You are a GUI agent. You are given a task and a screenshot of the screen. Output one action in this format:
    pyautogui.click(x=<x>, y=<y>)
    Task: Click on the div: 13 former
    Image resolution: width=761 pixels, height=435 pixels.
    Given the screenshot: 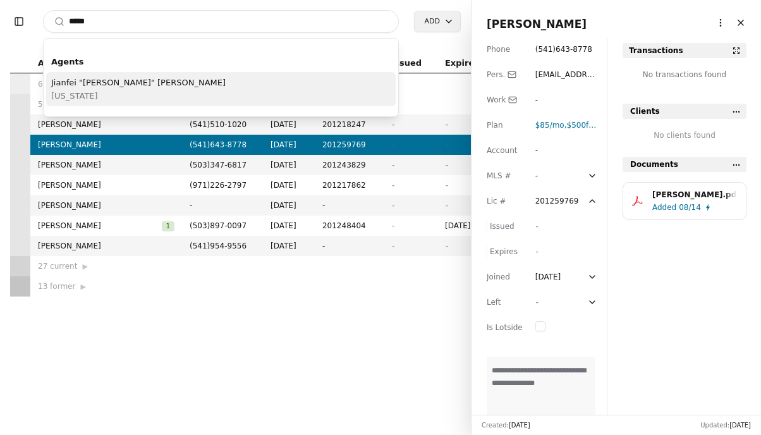 What is the action you would take?
    pyautogui.click(x=106, y=286)
    